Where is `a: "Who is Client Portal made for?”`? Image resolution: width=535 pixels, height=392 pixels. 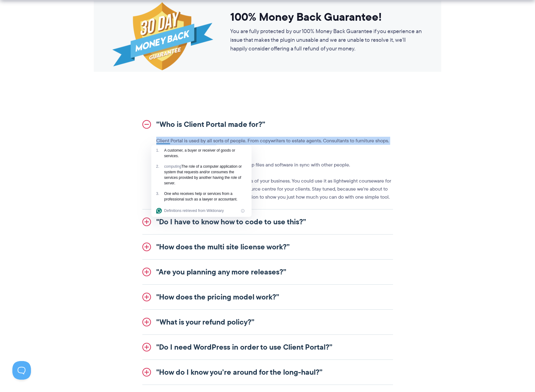
a: "Who is Client Portal made for?” is located at coordinates (268, 125).